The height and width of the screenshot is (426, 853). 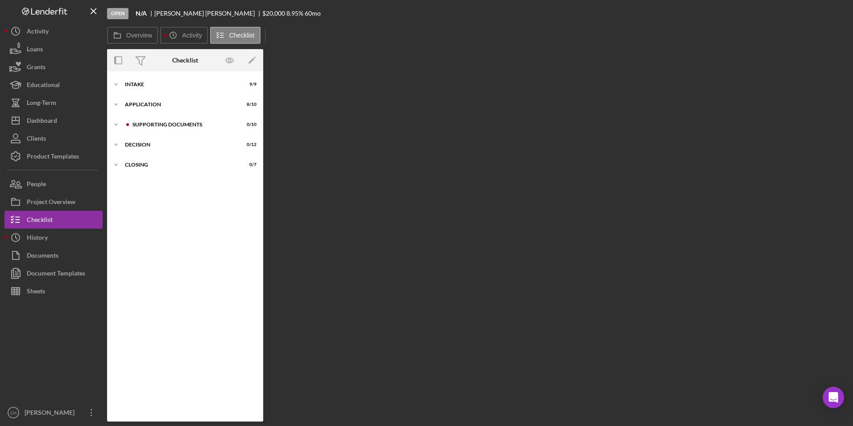 I want to click on label: Checklist, so click(x=242, y=35).